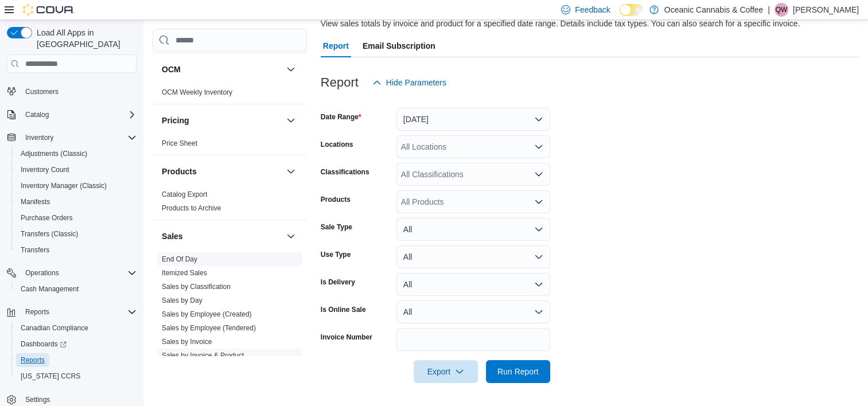 Image resolution: width=868 pixels, height=406 pixels. I want to click on span: Sales by Classification, so click(196, 287).